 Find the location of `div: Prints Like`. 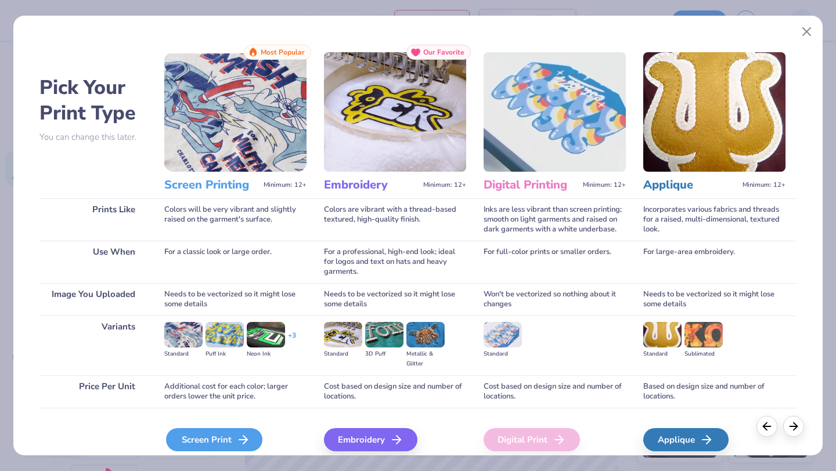

div: Prints Like is located at coordinates (93, 219).